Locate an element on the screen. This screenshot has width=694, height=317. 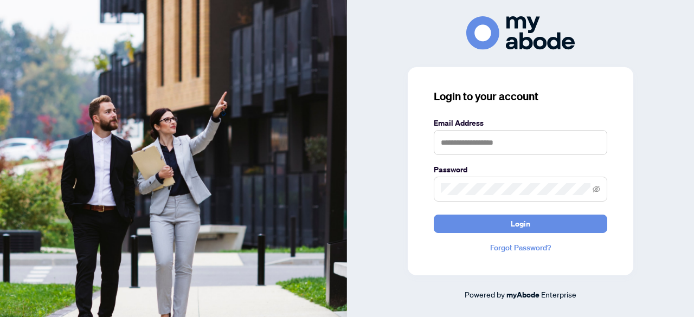
span: eye-invisible is located at coordinates (597, 189).